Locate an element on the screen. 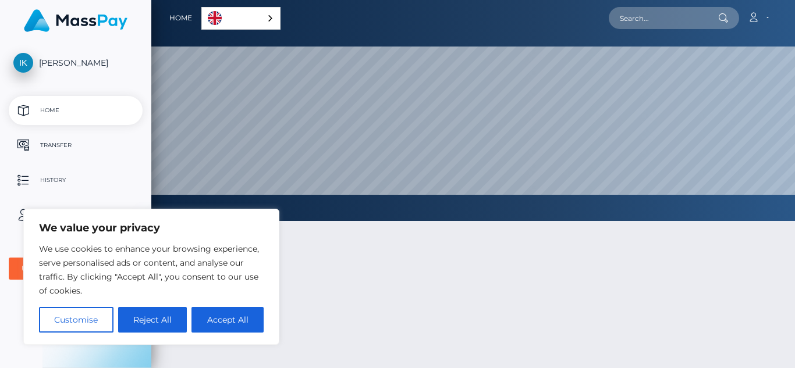 The height and width of the screenshot is (368, 795). div: User Agreements is located at coordinates (69, 269).